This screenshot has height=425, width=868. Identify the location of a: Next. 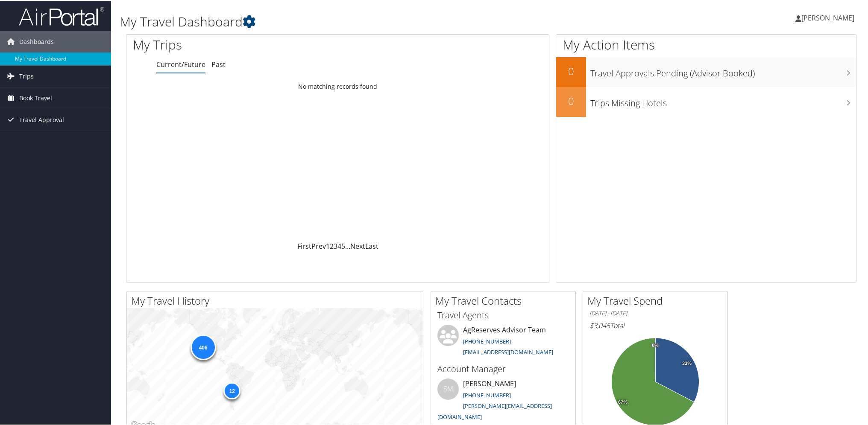
(358, 245).